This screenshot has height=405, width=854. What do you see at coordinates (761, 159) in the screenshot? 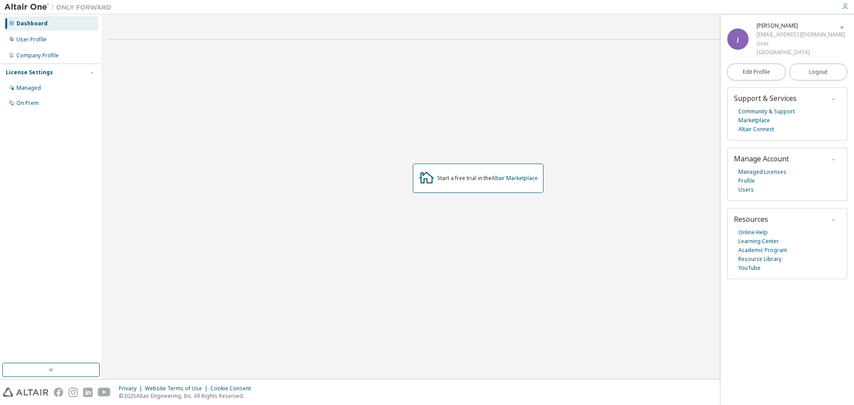
I see `span: Manage Account` at bounding box center [761, 159].